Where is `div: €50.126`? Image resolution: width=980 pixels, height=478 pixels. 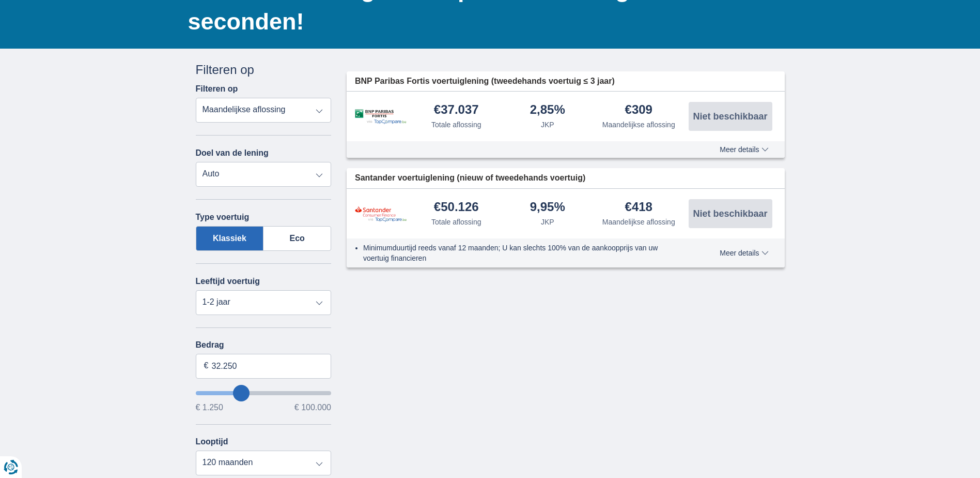 div: €50.126 is located at coordinates (456, 207).